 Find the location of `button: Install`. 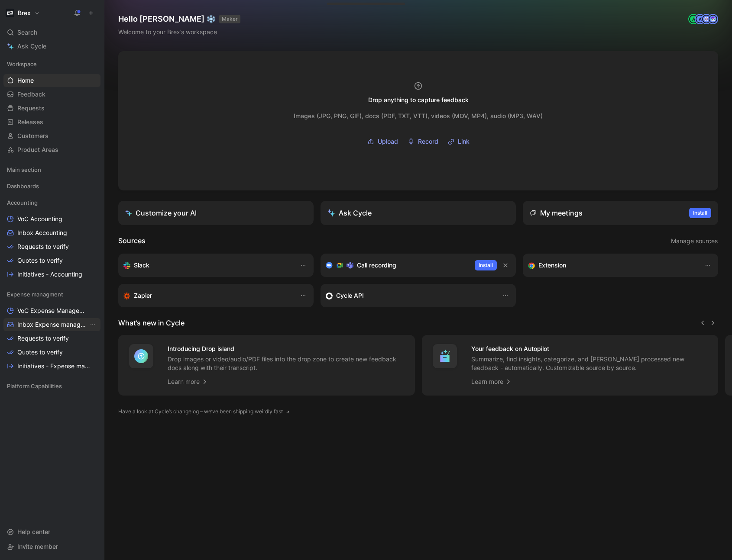

button: Install is located at coordinates (700, 213).